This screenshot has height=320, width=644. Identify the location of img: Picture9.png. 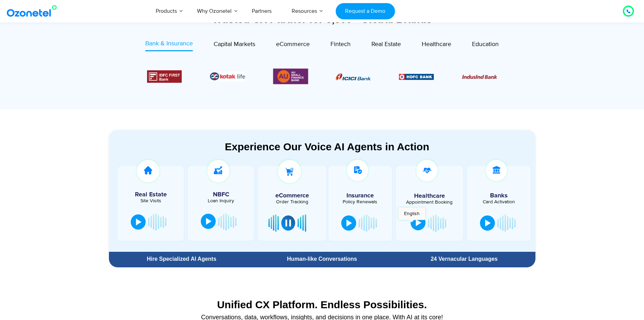
(416, 77).